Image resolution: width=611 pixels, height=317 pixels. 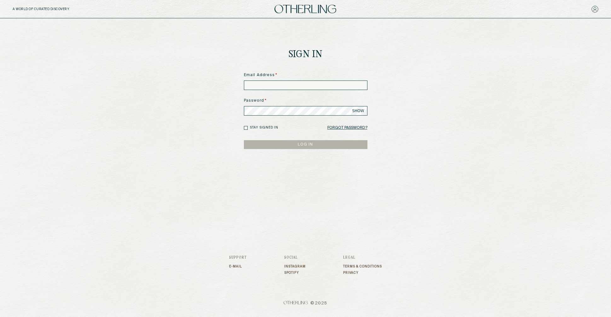 What do you see at coordinates (295, 266) in the screenshot?
I see `a: Instagram` at bounding box center [295, 266].